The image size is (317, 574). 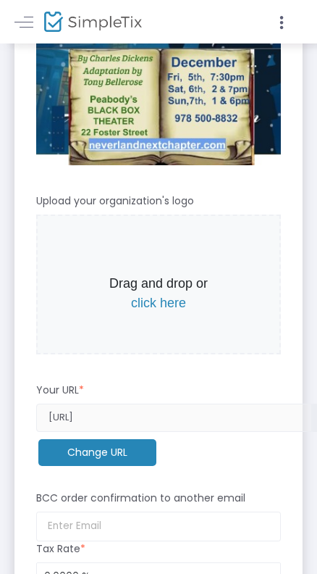 I want to click on m-panel-subtitle: Your URL, so click(x=60, y=390).